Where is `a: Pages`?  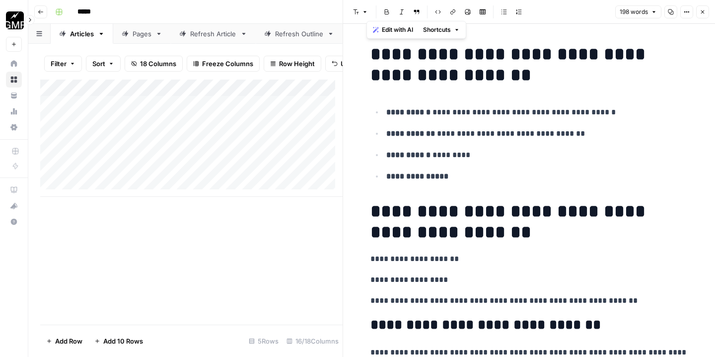
a: Pages is located at coordinates (142, 34).